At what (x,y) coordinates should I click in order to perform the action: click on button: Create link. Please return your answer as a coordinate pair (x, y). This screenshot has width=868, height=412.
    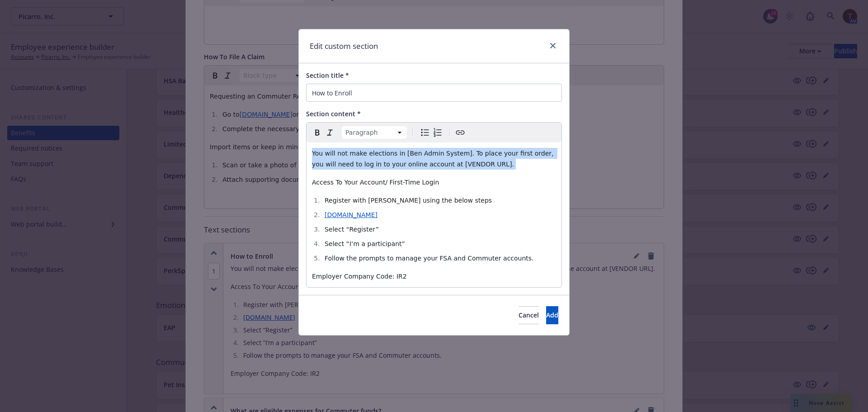
    Looking at the image, I should click on (460, 132).